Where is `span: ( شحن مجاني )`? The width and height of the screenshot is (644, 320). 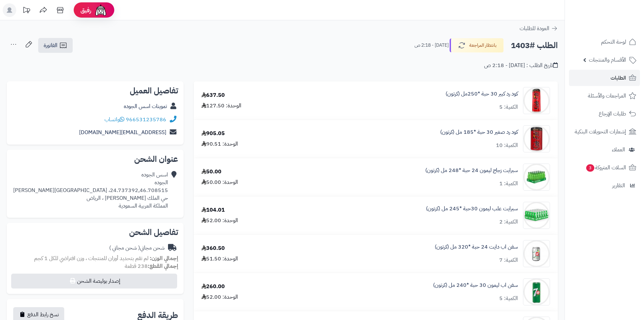
span: ( شحن مجاني ) is located at coordinates (125, 248).